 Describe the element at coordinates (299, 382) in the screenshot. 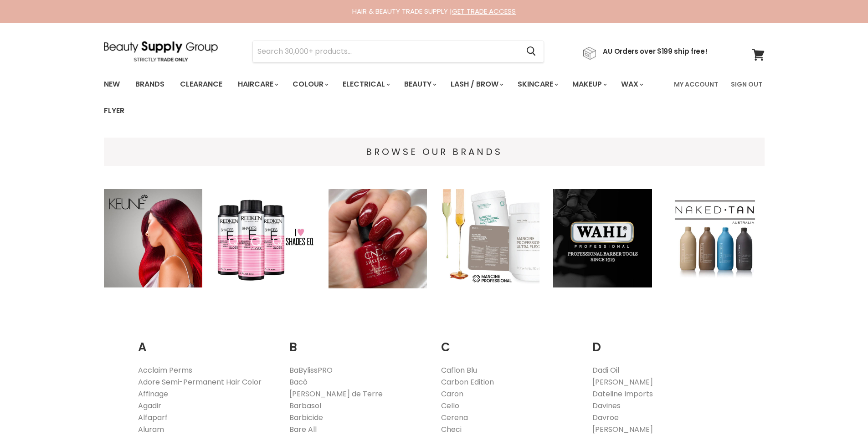

I see `a: Bacò` at that location.